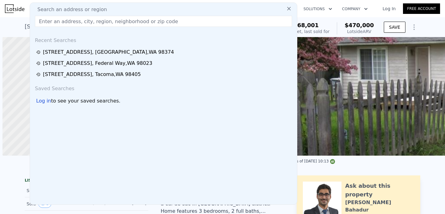 The height and width of the screenshot is (214, 445). What do you see at coordinates (355, 9) in the screenshot?
I see `button: Company` at bounding box center [355, 9].